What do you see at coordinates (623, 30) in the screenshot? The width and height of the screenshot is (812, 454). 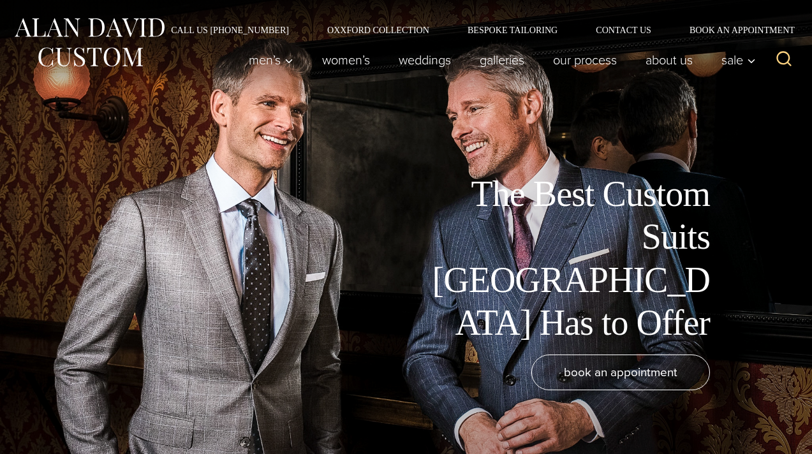 I see `a: Contact Us` at bounding box center [623, 30].